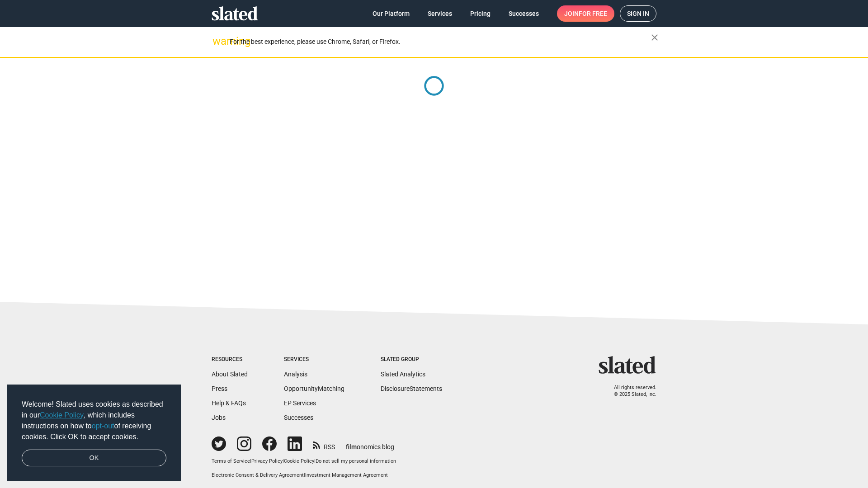  I want to click on span: Successes, so click(524, 13).